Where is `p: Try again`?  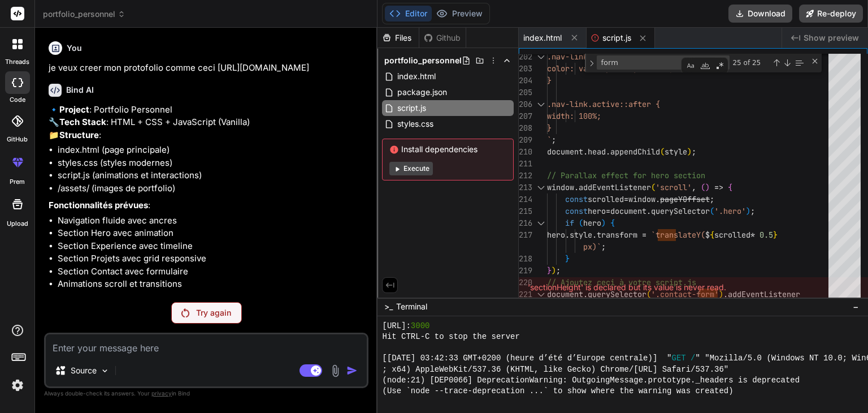 p: Try again is located at coordinates (214, 313).